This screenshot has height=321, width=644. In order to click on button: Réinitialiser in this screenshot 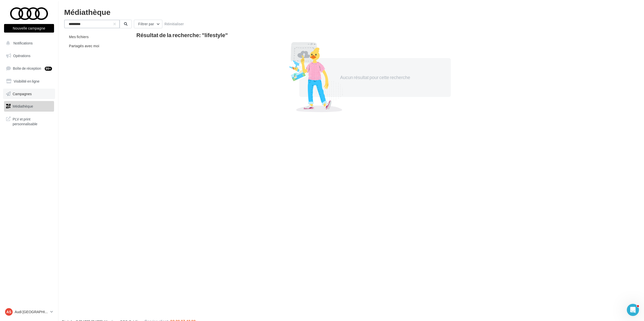, I will do `click(174, 24)`.